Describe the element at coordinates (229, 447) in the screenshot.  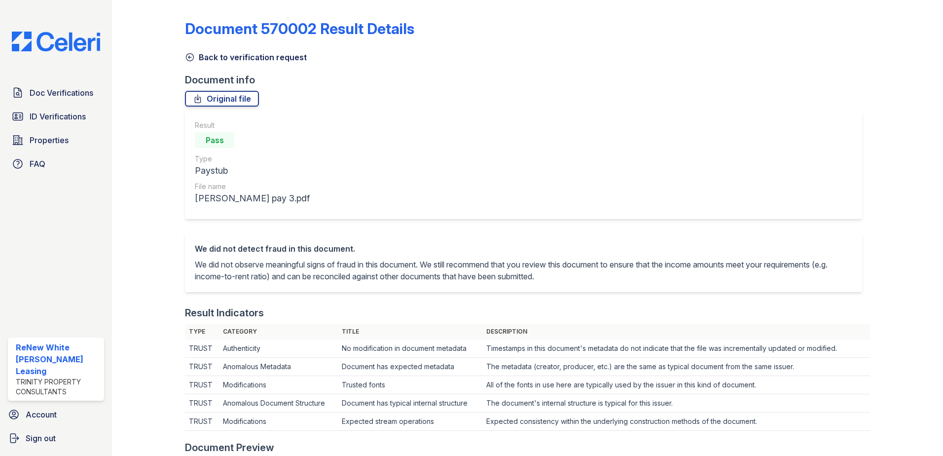
I see `div: Document Preview` at that location.